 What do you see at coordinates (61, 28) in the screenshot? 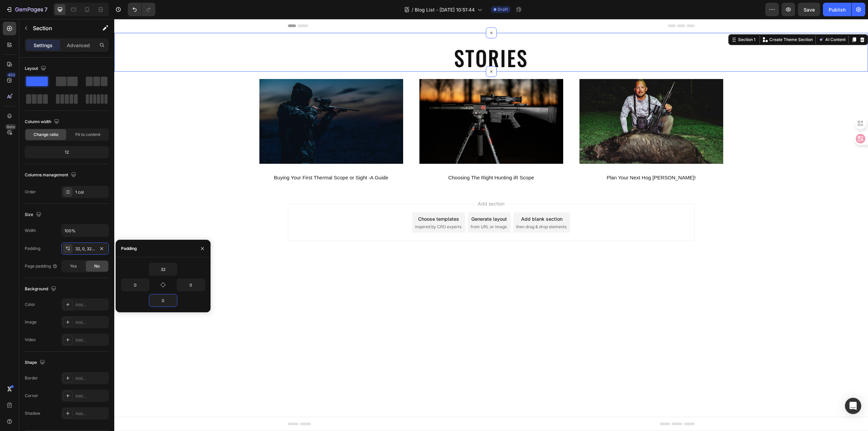
I see `p: Section` at bounding box center [61, 28].